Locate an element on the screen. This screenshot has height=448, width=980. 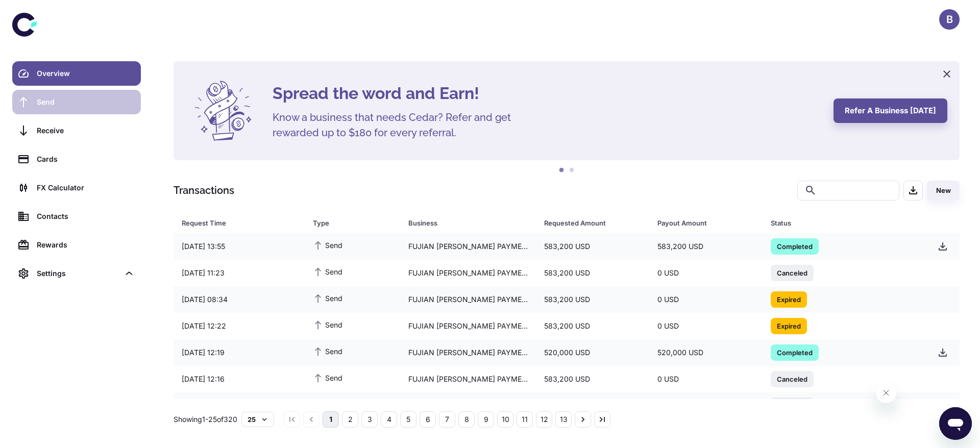
span: Request Time is located at coordinates (241, 223).